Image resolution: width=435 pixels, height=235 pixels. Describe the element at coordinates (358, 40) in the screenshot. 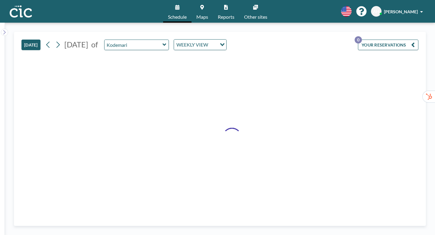

I see `p: 0` at that location.